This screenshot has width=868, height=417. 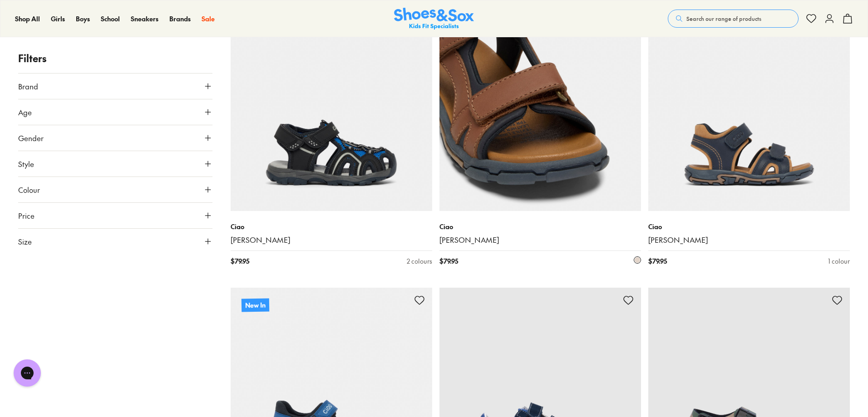 What do you see at coordinates (724, 18) in the screenshot?
I see `span: Search our range of products` at bounding box center [724, 18].